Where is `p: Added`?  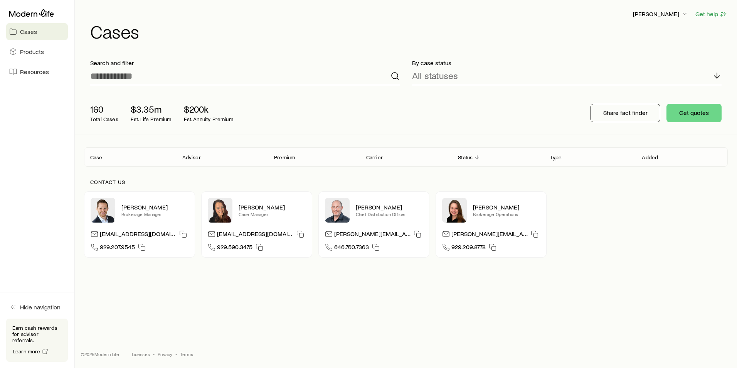 p: Added is located at coordinates (650, 157).